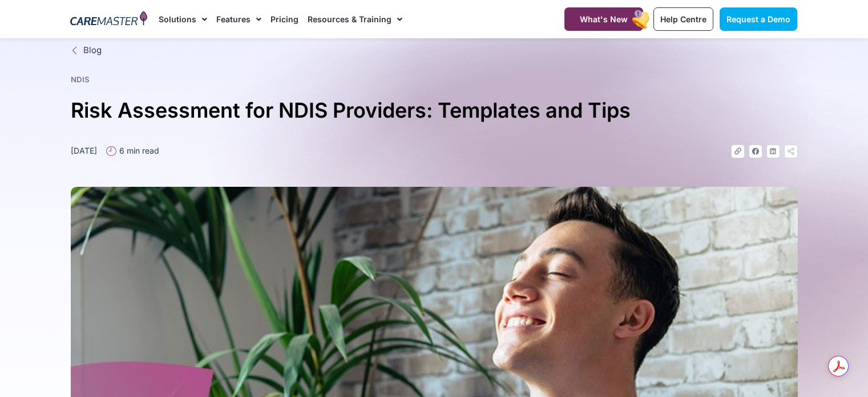 The image size is (868, 397). Describe the element at coordinates (434, 110) in the screenshot. I see `h1: Risk Assessment for NDIS Providers: Templates and Tips` at that location.